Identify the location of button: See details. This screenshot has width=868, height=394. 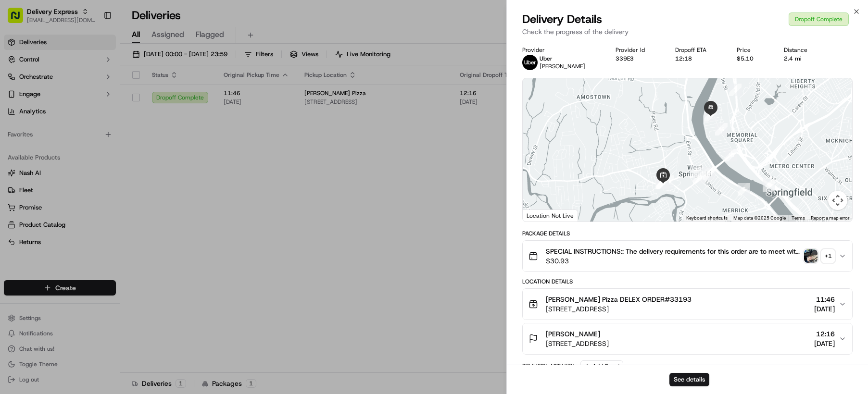
(689, 379).